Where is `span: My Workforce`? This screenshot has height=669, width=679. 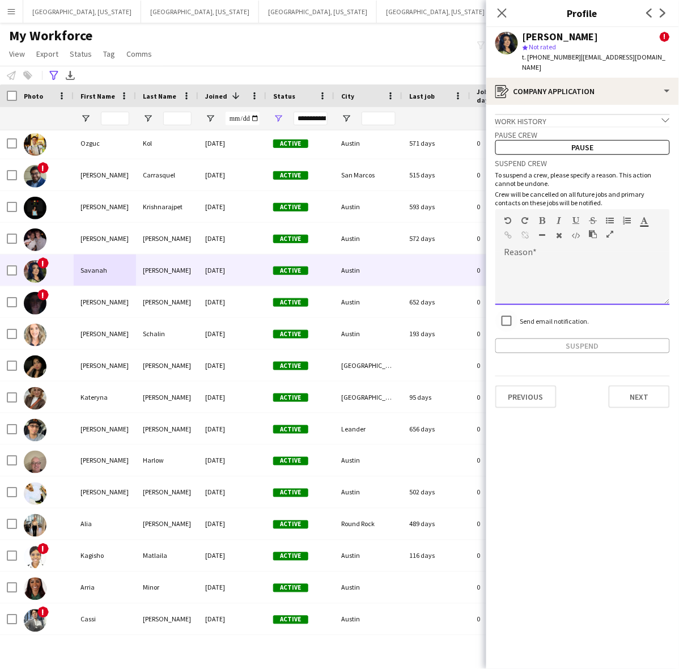 span: My Workforce is located at coordinates (50, 36).